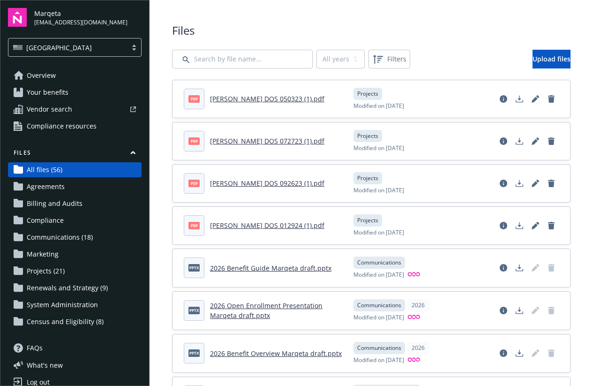 This screenshot has width=593, height=386. What do you see at coordinates (242, 59) in the screenshot?
I see `input: Search by file name...` at bounding box center [242, 59].